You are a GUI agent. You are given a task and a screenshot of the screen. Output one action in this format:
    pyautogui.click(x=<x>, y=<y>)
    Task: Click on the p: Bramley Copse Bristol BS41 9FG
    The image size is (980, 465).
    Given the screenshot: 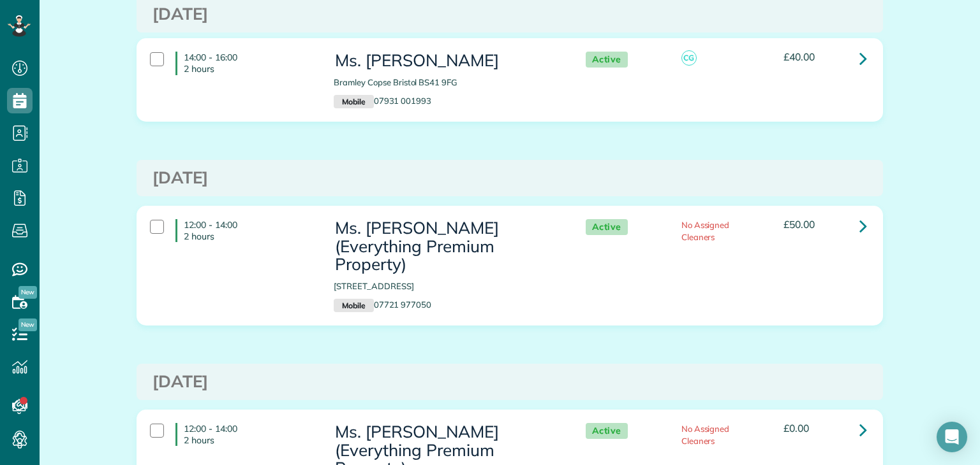 What is the action you would take?
    pyautogui.click(x=447, y=82)
    